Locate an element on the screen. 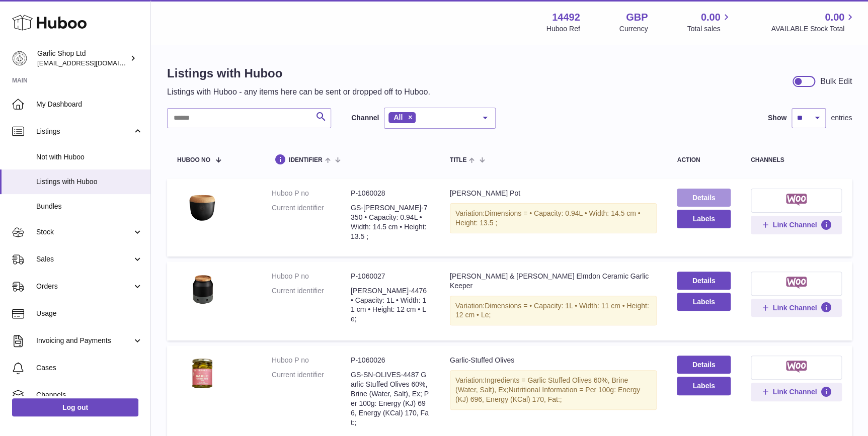 This screenshot has height=436, width=868. a: 0.00 Total sales is located at coordinates (709, 22).